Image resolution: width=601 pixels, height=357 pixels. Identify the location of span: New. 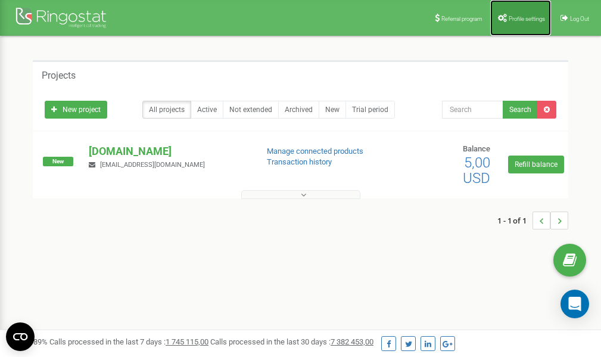
(58, 161).